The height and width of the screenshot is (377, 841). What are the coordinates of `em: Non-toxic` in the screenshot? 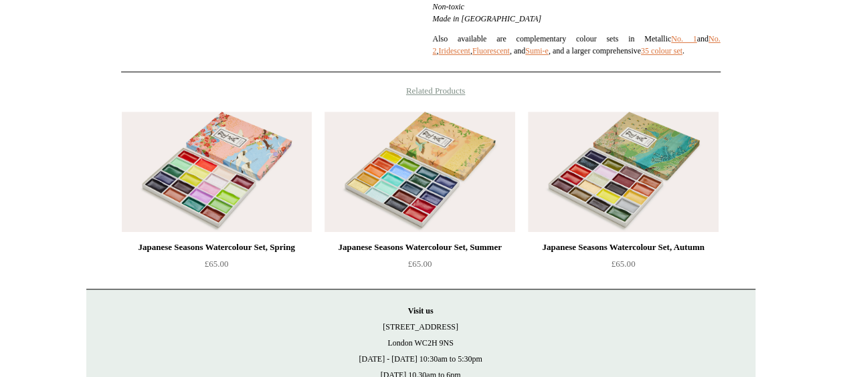 It's located at (486, 13).